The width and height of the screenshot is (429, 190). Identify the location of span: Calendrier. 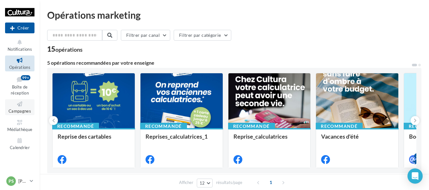
(20, 147).